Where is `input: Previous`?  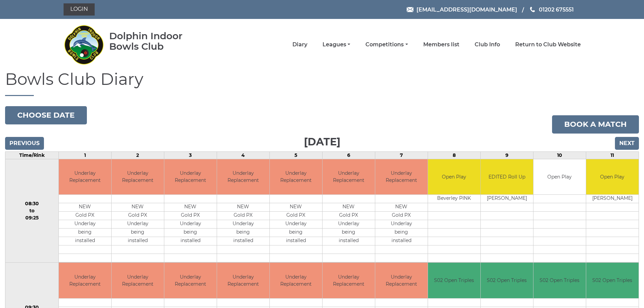 input: Previous is located at coordinates (24, 144).